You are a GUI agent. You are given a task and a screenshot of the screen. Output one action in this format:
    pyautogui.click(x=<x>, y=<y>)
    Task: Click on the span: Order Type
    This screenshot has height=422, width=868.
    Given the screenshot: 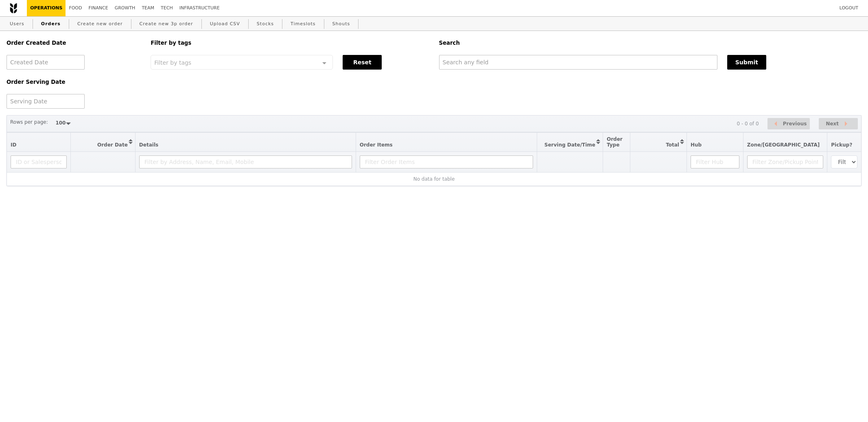 What is the action you would take?
    pyautogui.click(x=614, y=143)
    